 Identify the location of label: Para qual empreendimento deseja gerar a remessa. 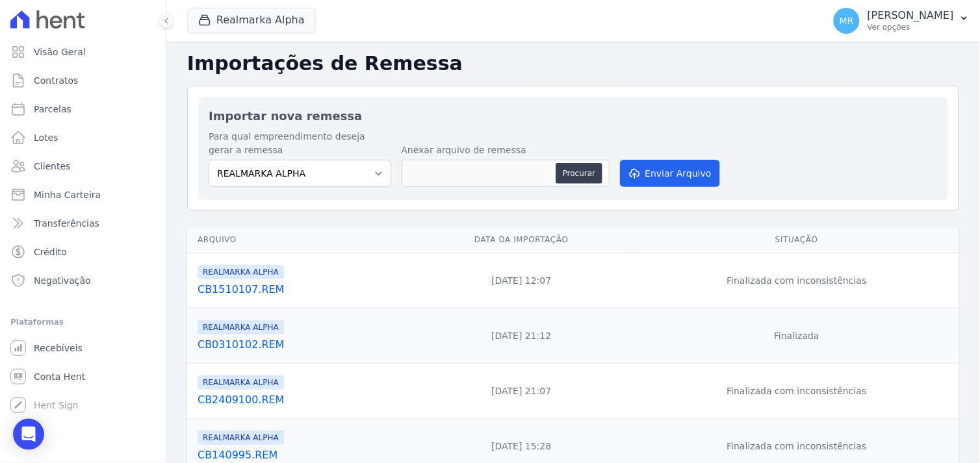
(300, 144).